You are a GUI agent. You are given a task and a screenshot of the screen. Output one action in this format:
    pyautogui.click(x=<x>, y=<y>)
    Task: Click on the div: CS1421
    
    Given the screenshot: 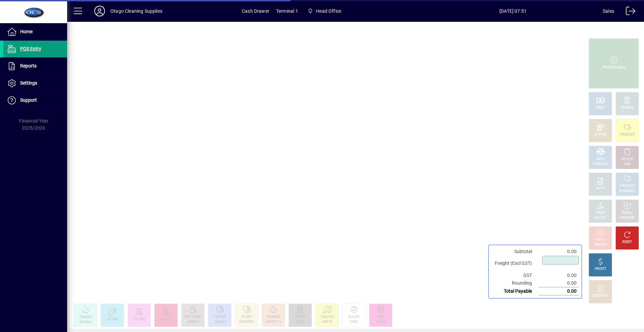 What is the action you would take?
    pyautogui.click(x=166, y=319)
    